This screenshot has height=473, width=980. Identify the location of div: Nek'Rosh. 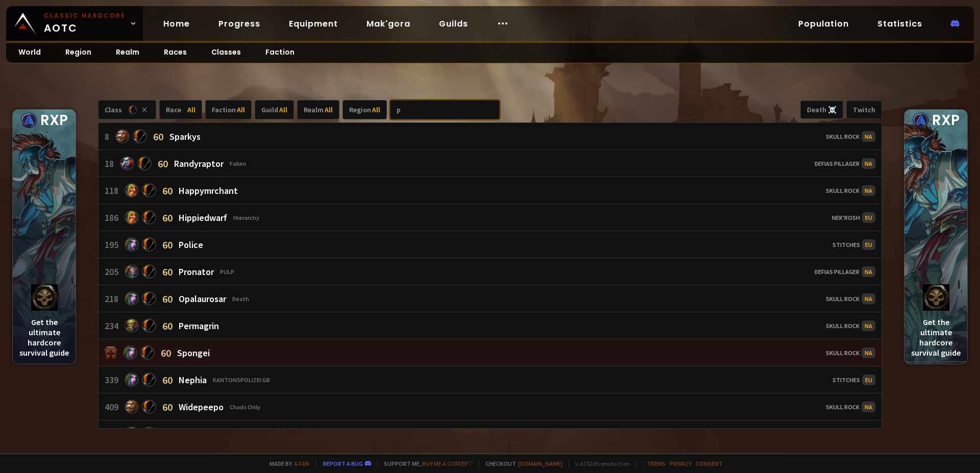
(853, 217).